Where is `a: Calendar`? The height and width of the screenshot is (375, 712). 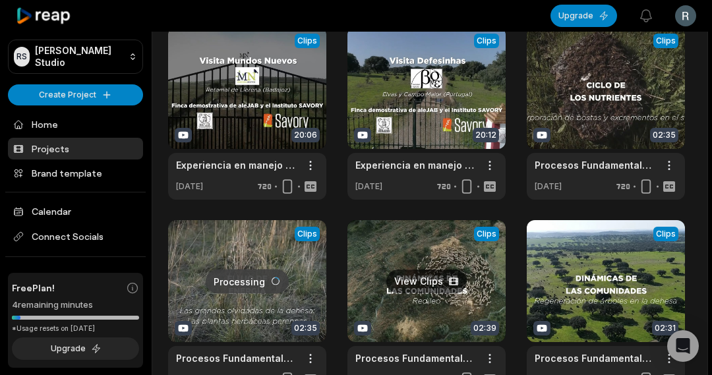 a: Calendar is located at coordinates (75, 211).